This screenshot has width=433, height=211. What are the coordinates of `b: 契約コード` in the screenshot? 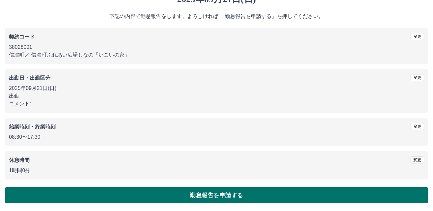 It's located at (22, 37).